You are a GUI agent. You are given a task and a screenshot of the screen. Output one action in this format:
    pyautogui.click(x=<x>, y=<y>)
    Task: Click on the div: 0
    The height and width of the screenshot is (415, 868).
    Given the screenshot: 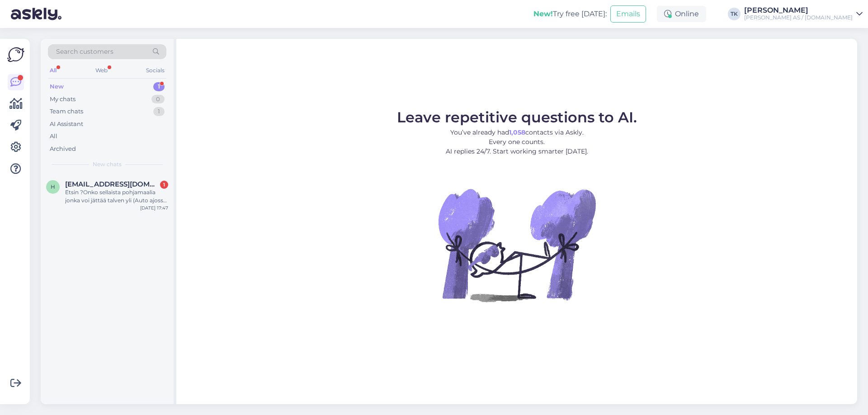 What is the action you would take?
    pyautogui.click(x=158, y=99)
    